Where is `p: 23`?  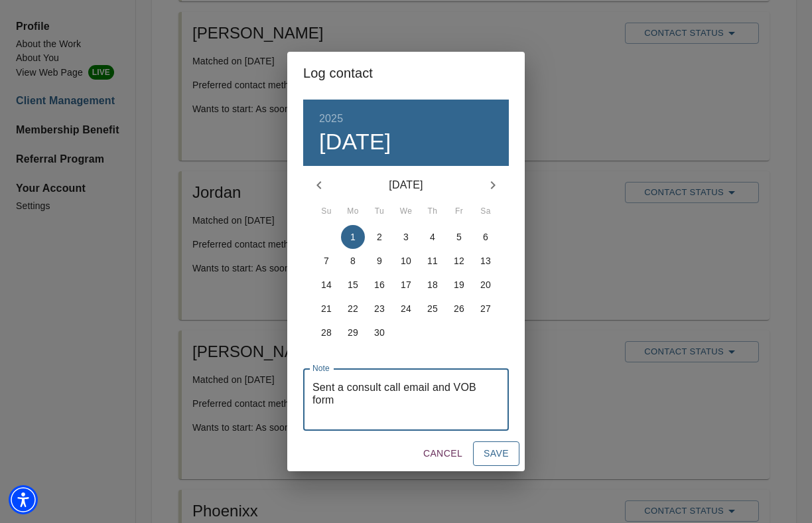 p: 23 is located at coordinates (380, 309).